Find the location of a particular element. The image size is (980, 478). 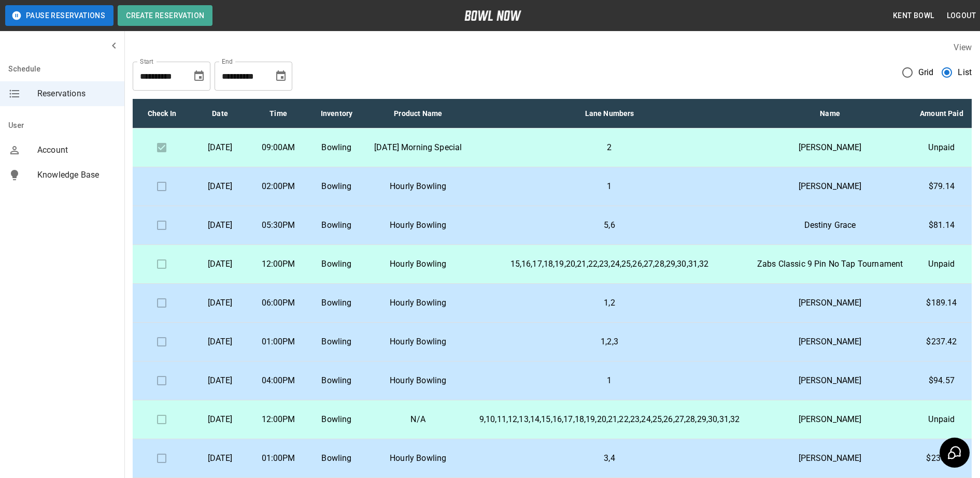

th: Date is located at coordinates (220, 114).